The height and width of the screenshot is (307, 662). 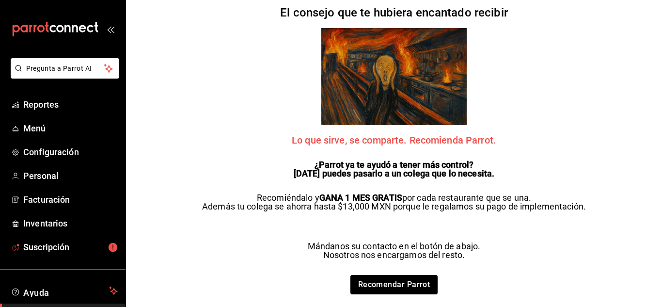 What do you see at coordinates (394, 251) in the screenshot?
I see `p: Mándanos su contacto en el botón de abajo. Nosotros nos encargamos del resto.` at bounding box center [394, 251].